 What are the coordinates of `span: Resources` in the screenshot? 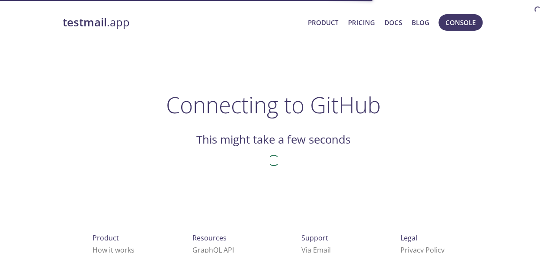 It's located at (209, 238).